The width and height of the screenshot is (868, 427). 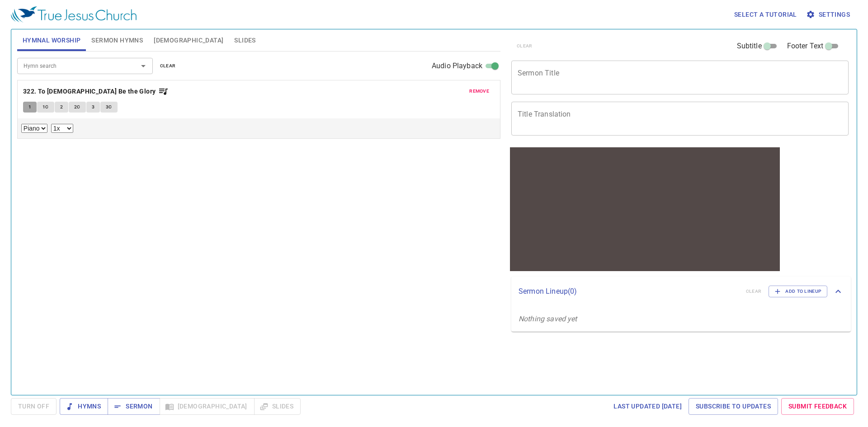 I want to click on span: Hymnal Worship, so click(x=51, y=40).